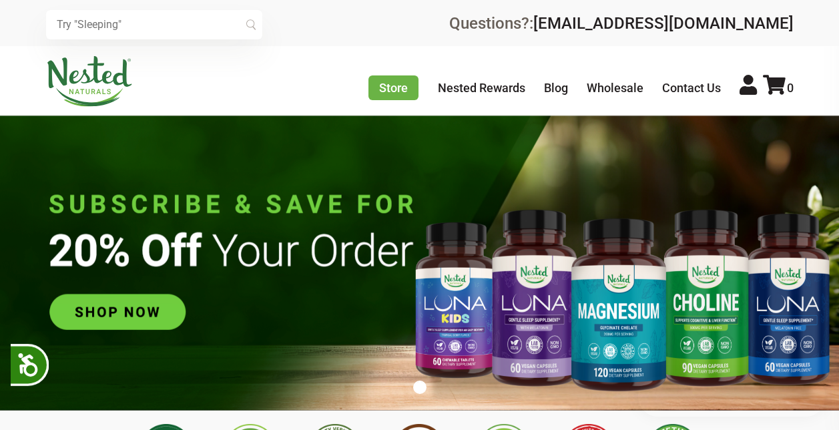  Describe the element at coordinates (89, 81) in the screenshot. I see `img: Nested Naturals` at that location.